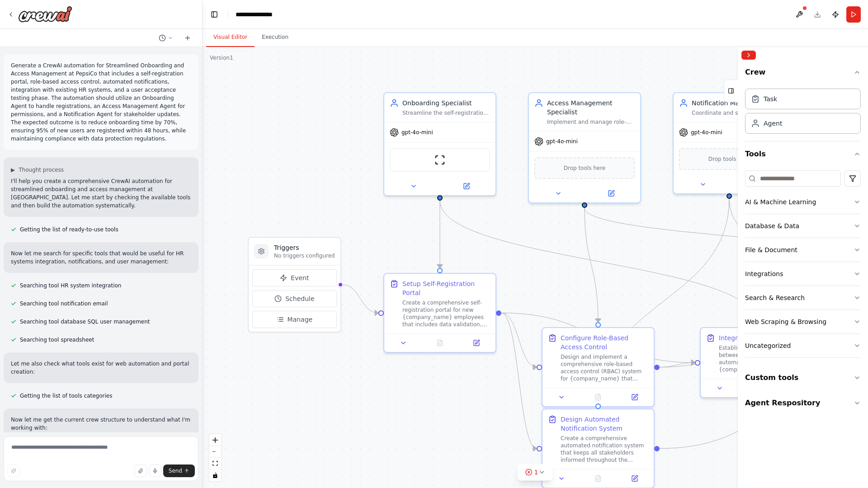  I want to click on div: Notification Manager, so click(735, 103).